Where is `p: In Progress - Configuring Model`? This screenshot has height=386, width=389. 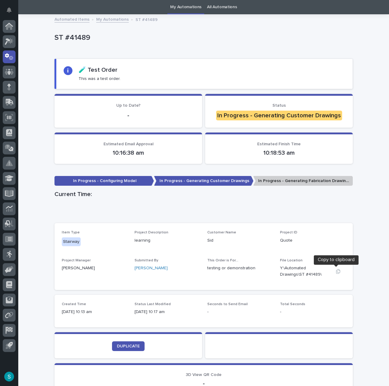
p: In Progress - Configuring Model is located at coordinates (104, 181).